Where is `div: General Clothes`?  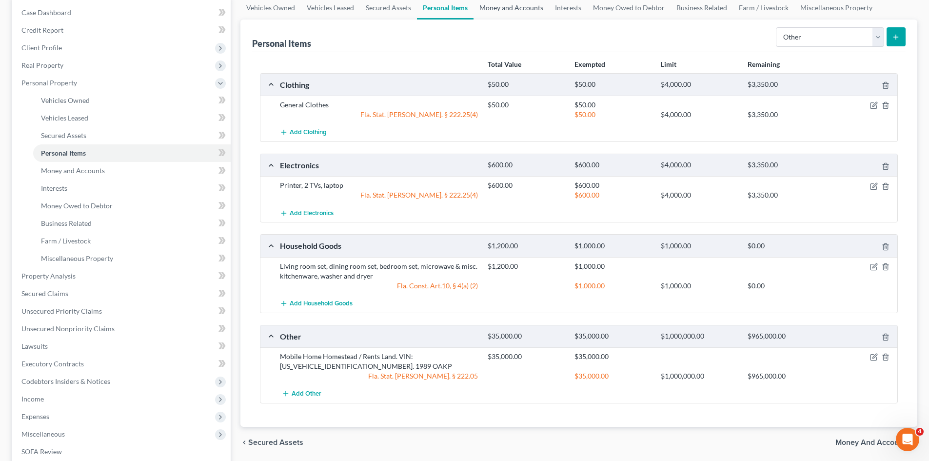 div: General Clothes is located at coordinates (379, 105).